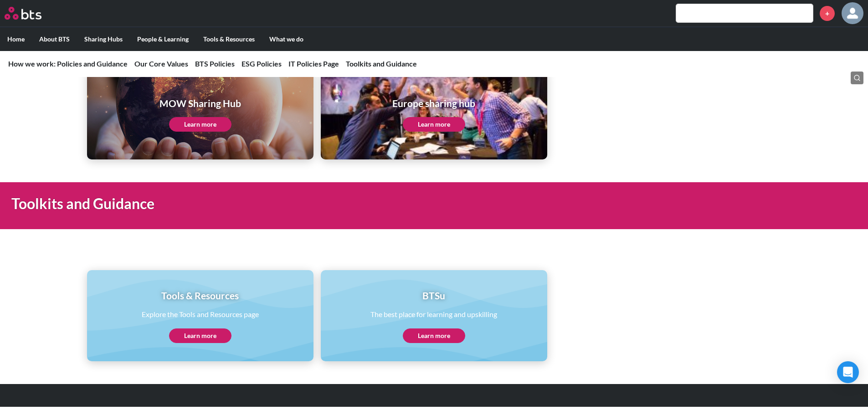 This screenshot has height=415, width=868. I want to click on a: ESG Policies, so click(262, 63).